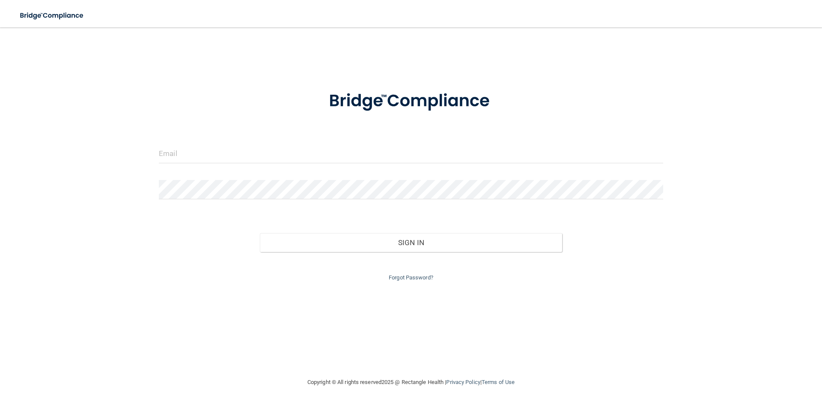 The image size is (822, 405). I want to click on a: Privacy Policy, so click(463, 381).